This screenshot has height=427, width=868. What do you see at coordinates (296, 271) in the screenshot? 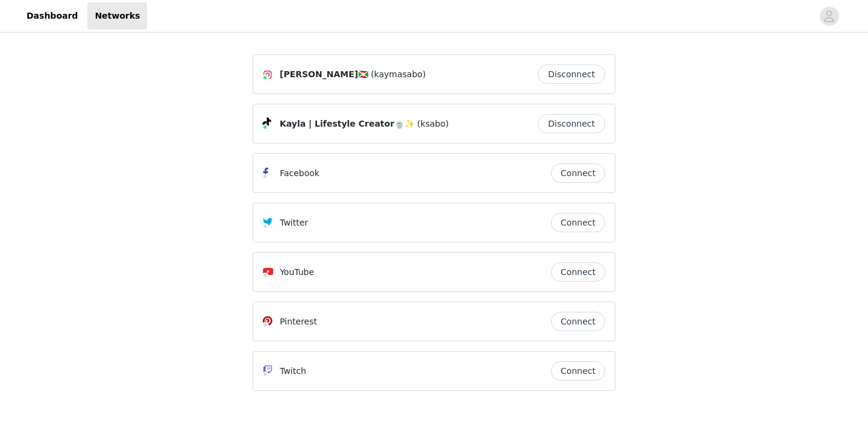
I see `p: YouTube` at bounding box center [296, 271].